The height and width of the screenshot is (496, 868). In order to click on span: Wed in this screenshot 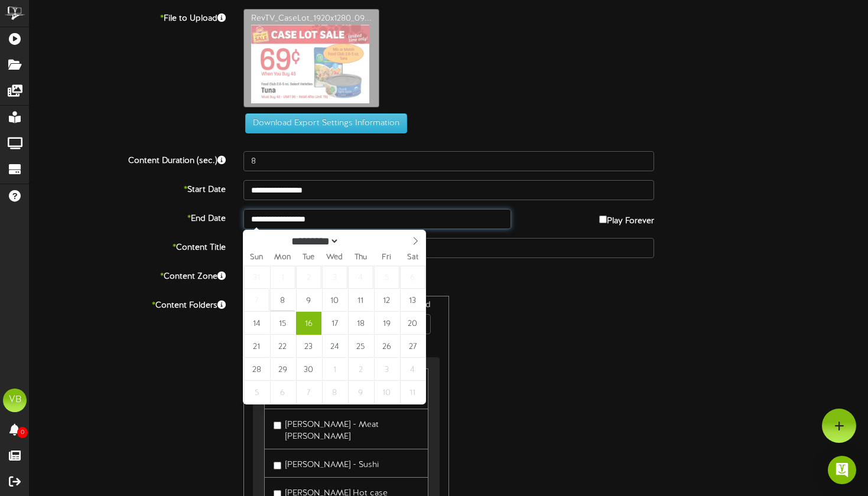, I will do `click(335, 257)`.